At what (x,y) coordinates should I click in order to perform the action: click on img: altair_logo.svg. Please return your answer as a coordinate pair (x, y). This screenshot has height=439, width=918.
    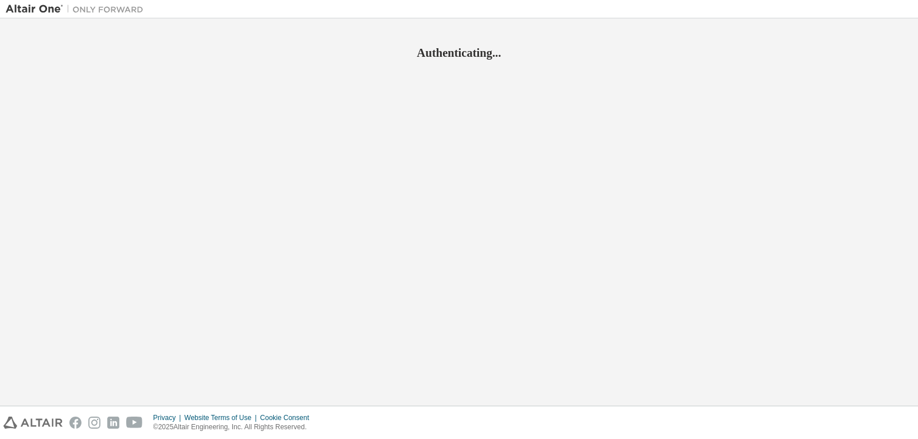
    Looking at the image, I should click on (33, 422).